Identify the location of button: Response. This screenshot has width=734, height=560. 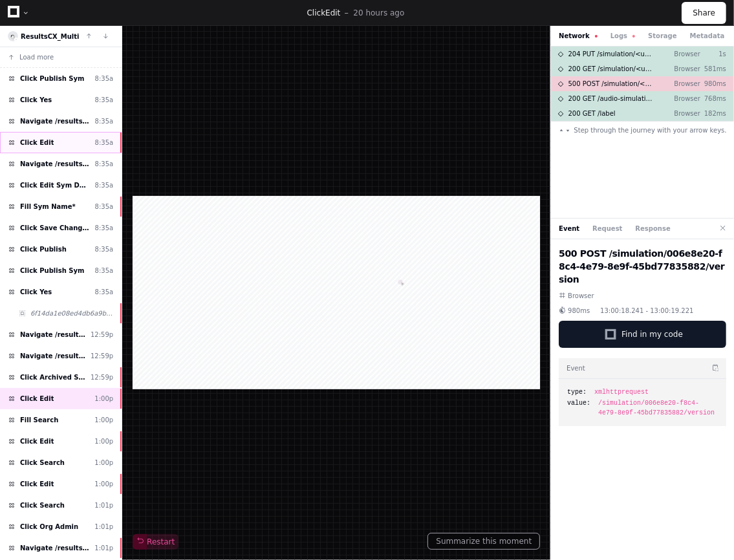
(653, 228).